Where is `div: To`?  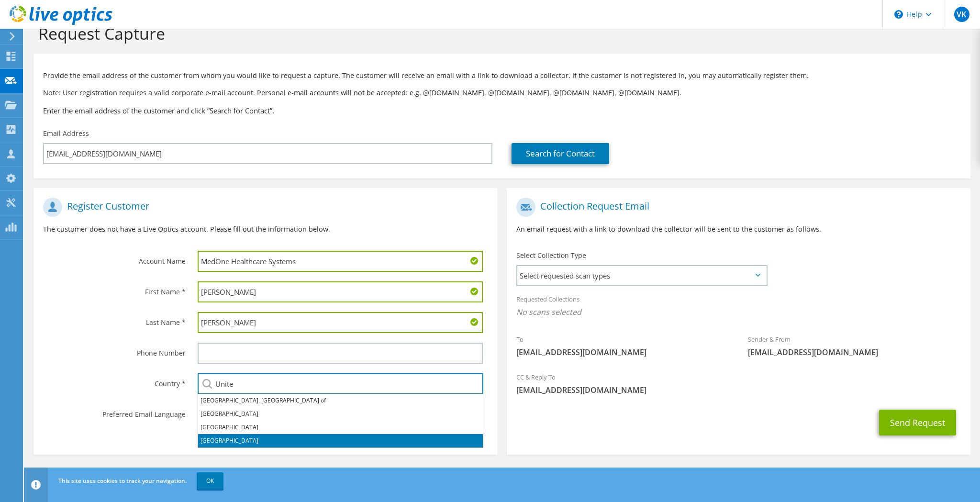
div: To is located at coordinates (622, 346).